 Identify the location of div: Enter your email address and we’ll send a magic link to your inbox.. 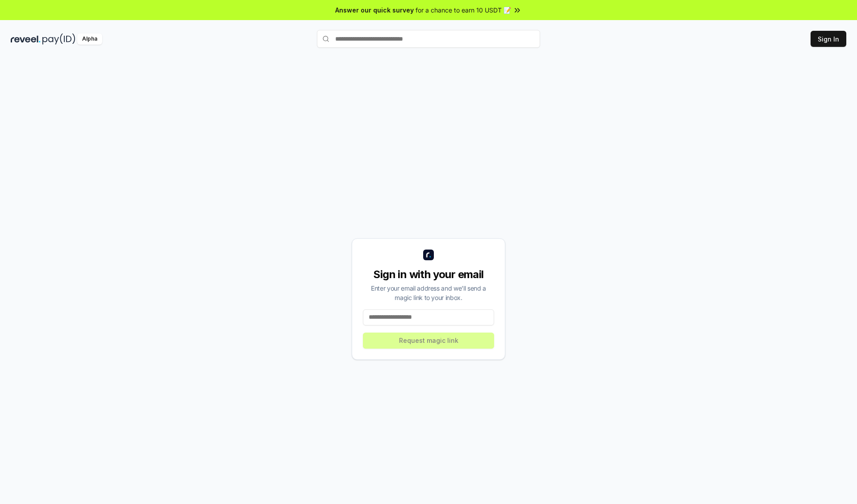
(428, 293).